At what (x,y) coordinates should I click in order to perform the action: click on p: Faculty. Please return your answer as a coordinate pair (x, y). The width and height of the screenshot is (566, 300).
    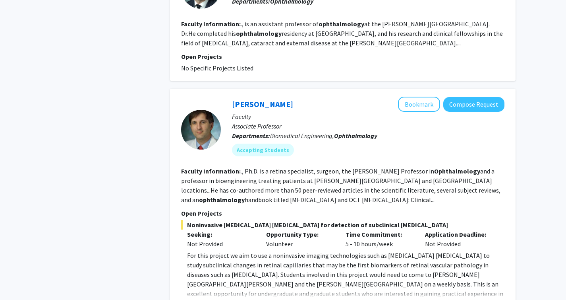
    Looking at the image, I should click on (368, 116).